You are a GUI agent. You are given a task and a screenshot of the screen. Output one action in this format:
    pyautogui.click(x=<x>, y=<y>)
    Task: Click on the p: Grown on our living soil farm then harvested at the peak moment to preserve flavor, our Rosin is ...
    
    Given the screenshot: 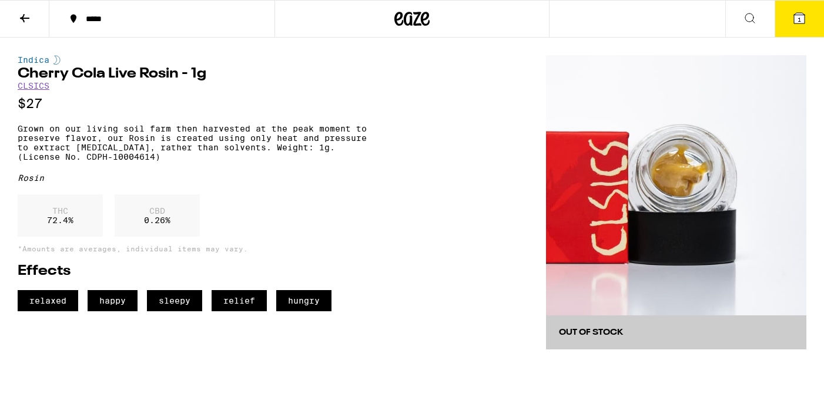 What is the action you would take?
    pyautogui.click(x=195, y=143)
    